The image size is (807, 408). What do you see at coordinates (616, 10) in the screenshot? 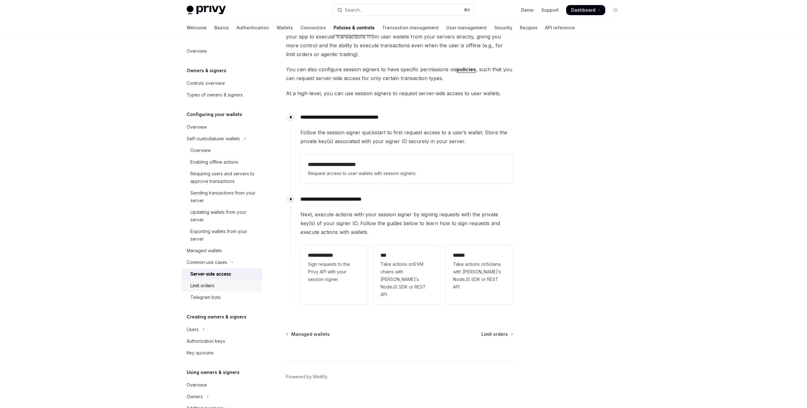
I see `button: Toggle dark mode` at bounding box center [616, 10].